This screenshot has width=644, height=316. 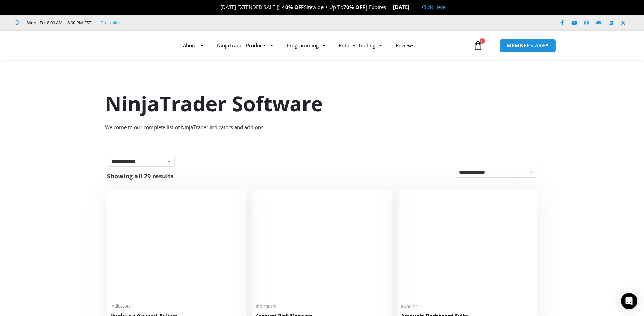 I want to click on strong: 70% OFF, so click(x=354, y=7).